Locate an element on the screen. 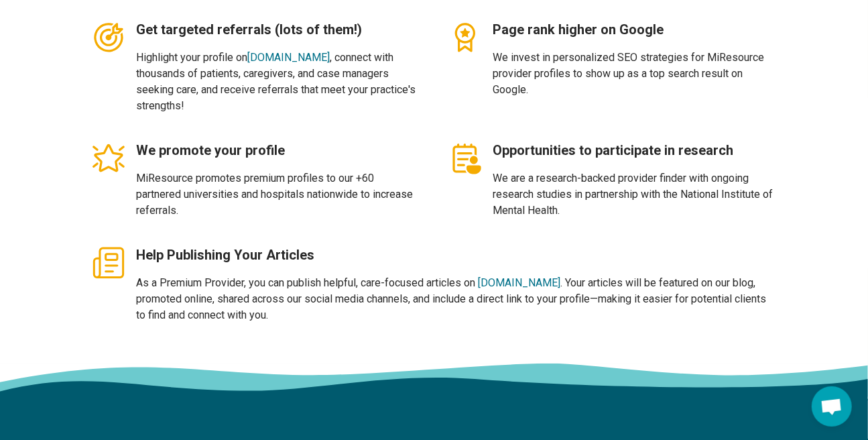 The width and height of the screenshot is (868, 440). p: We invest in personalized SEO strategies for MiResource provider profiles to show up as a top sea... is located at coordinates (636, 74).